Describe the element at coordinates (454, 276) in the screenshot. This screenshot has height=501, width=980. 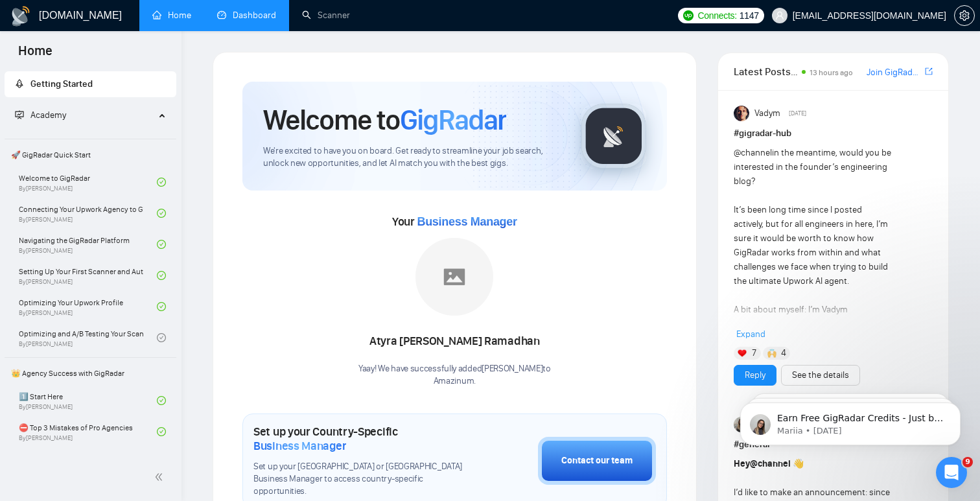
I see `img: placeholder.png` at that location.